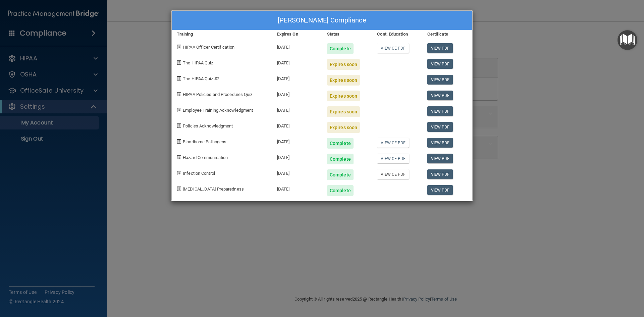  I want to click on span: Hazard Communication, so click(205, 157).